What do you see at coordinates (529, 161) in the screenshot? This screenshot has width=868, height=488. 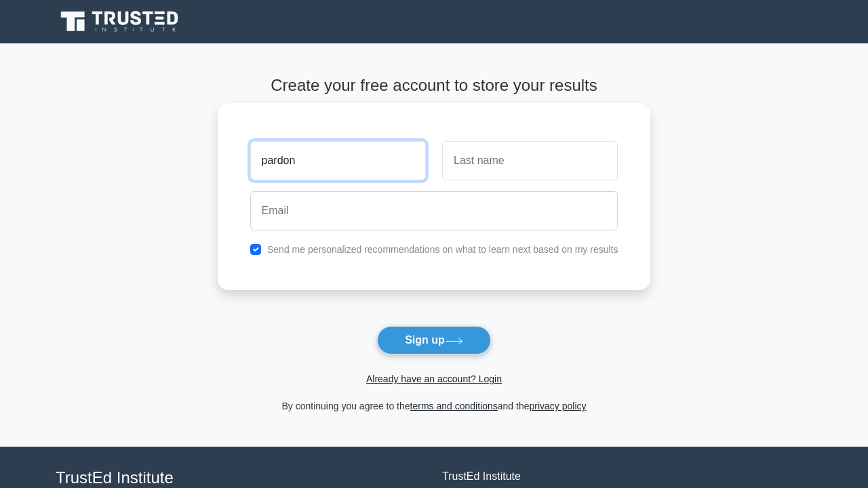 I see `input: Last name` at bounding box center [529, 161].